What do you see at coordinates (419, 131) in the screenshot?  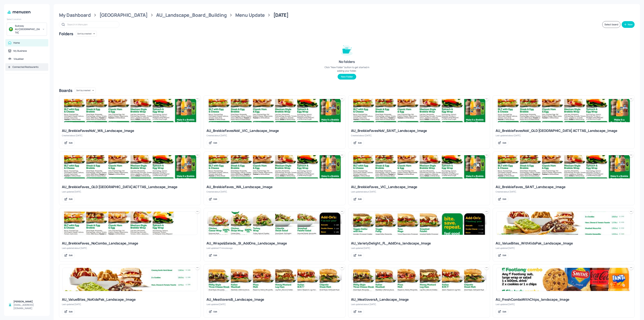 I see `div: AU_BrekkieFavesNoV_SA NT_Landscape_Image` at bounding box center [419, 131].